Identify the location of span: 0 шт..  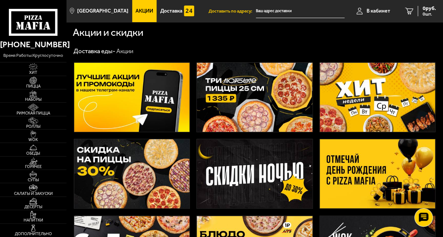
(429, 14).